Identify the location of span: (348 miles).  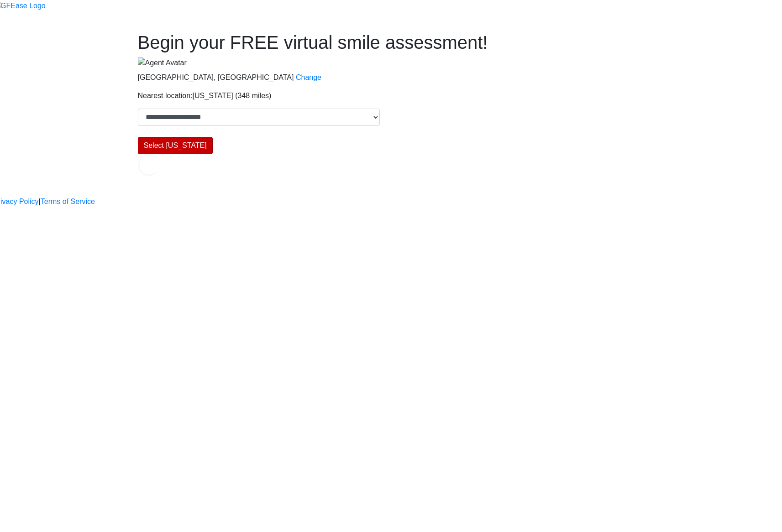
(253, 96).